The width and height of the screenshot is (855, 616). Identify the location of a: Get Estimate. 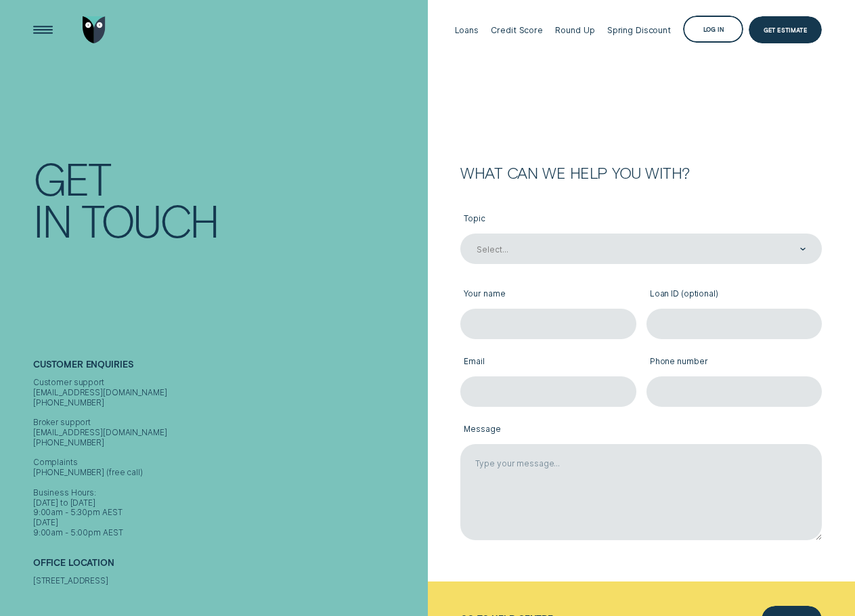
(785, 30).